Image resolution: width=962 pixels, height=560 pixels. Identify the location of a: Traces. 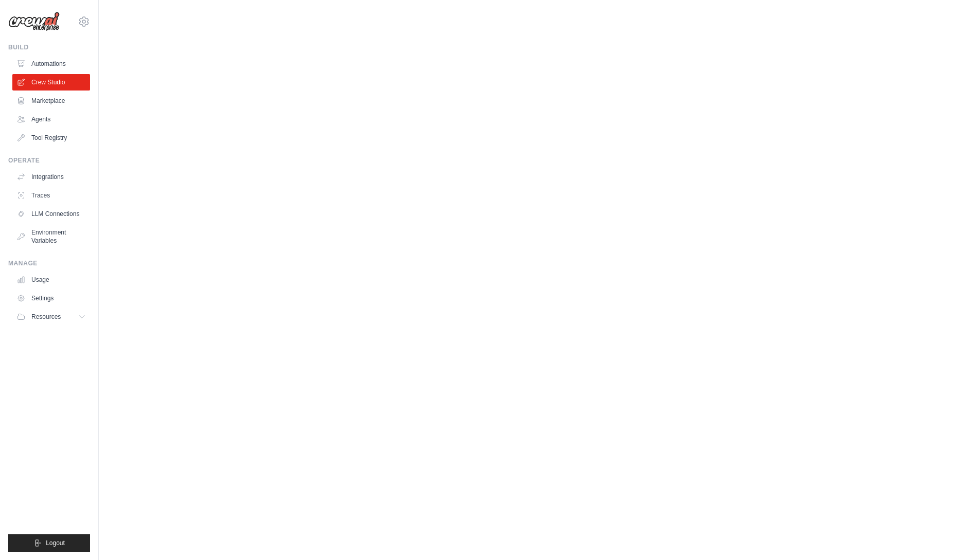
(51, 195).